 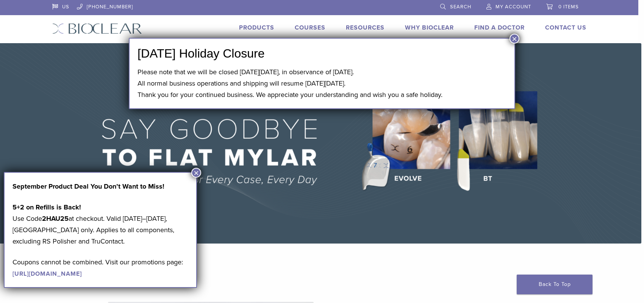 I want to click on span: Search, so click(x=461, y=7).